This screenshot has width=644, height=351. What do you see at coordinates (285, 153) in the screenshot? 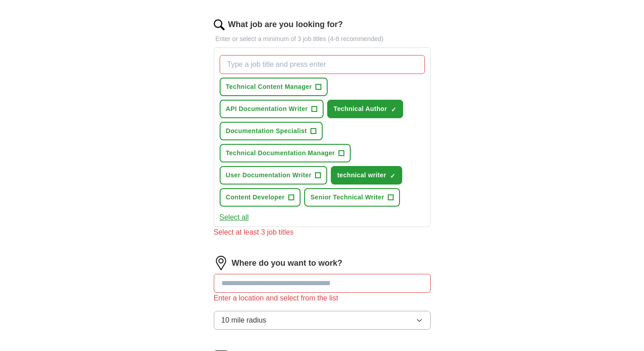
I see `button: Technical Documentation Manager` at bounding box center [285, 153].